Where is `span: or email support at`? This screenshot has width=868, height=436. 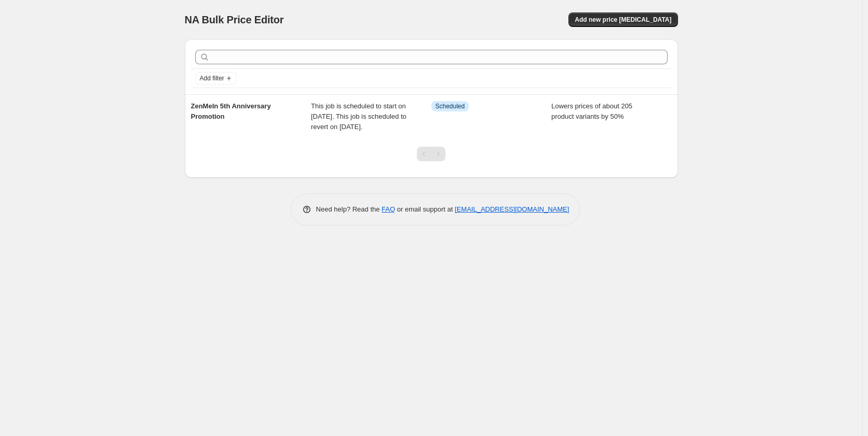 span: or email support at is located at coordinates (424, 209).